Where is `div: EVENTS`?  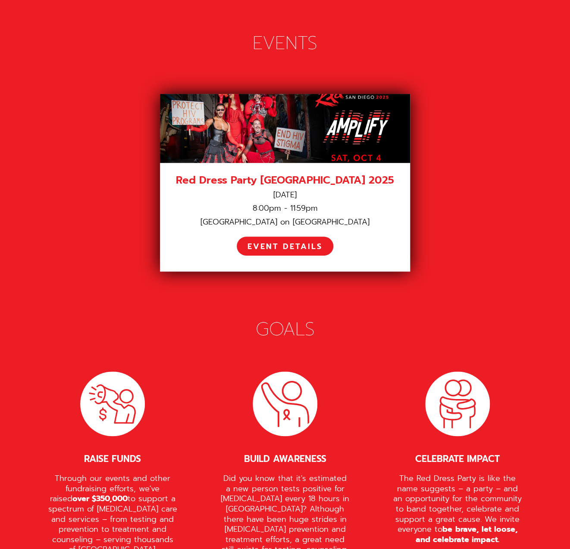 div: EVENTS is located at coordinates (285, 43).